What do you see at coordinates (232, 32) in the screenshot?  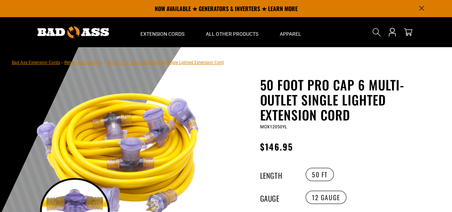 I see `summary: All Other Products` at bounding box center [232, 32].